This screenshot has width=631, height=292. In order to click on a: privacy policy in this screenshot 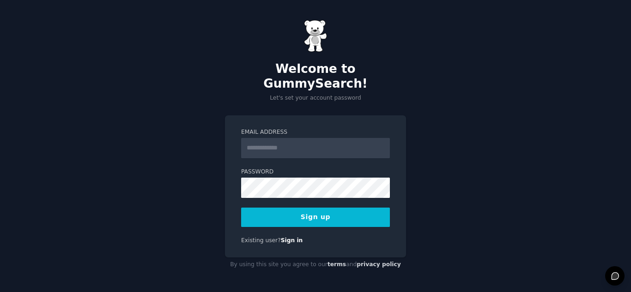, I will do `click(379, 265)`.